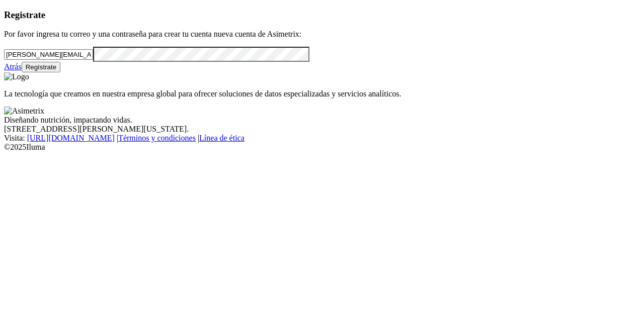  Describe the element at coordinates (12, 67) in the screenshot. I see `a: Atrás` at that location.